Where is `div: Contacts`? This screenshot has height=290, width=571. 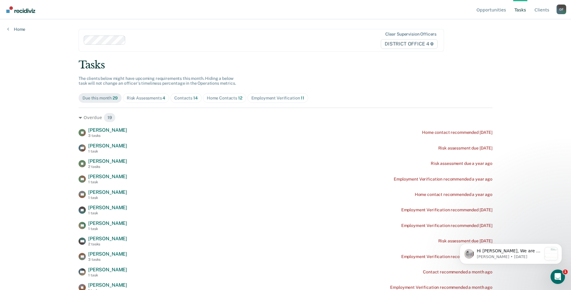
div: Contacts is located at coordinates (186, 98).